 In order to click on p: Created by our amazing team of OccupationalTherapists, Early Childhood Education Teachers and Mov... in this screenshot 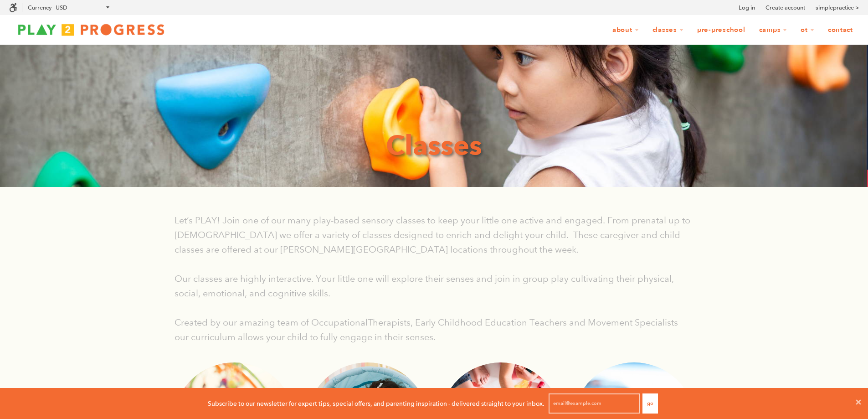, I will do `click(434, 329)`.